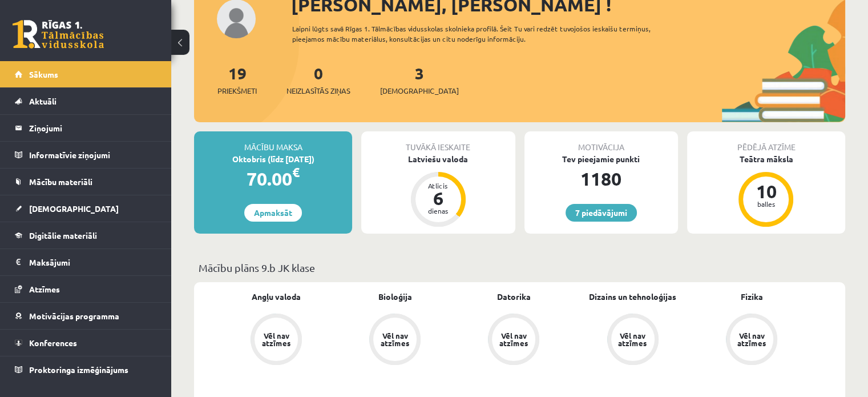 Image resolution: width=868 pixels, height=397 pixels. Describe the element at coordinates (85, 128) in the screenshot. I see `a: Ziņojumi` at that location.